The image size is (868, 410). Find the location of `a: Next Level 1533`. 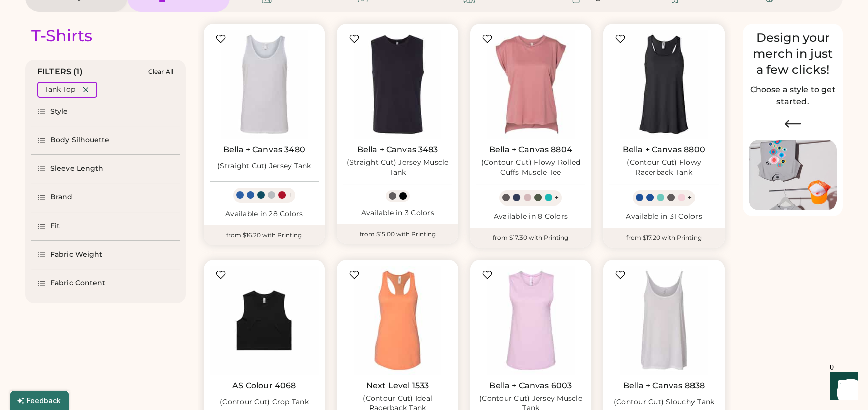

a: Next Level 1533 is located at coordinates (397, 386).